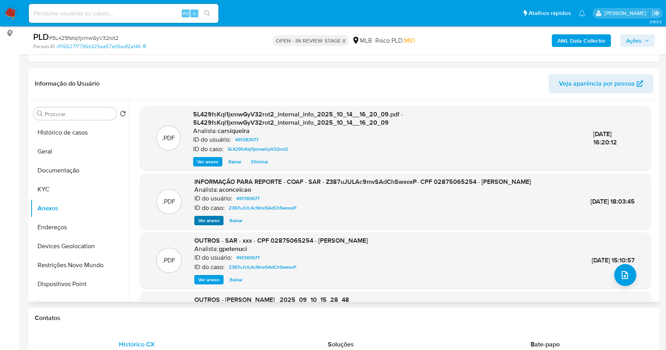 Image resolution: width=666 pixels, height=350 pixels. What do you see at coordinates (101, 47) in the screenshot?
I see `a: cf115627f7795b325ae57e06edf2a146` at bounding box center [101, 47].